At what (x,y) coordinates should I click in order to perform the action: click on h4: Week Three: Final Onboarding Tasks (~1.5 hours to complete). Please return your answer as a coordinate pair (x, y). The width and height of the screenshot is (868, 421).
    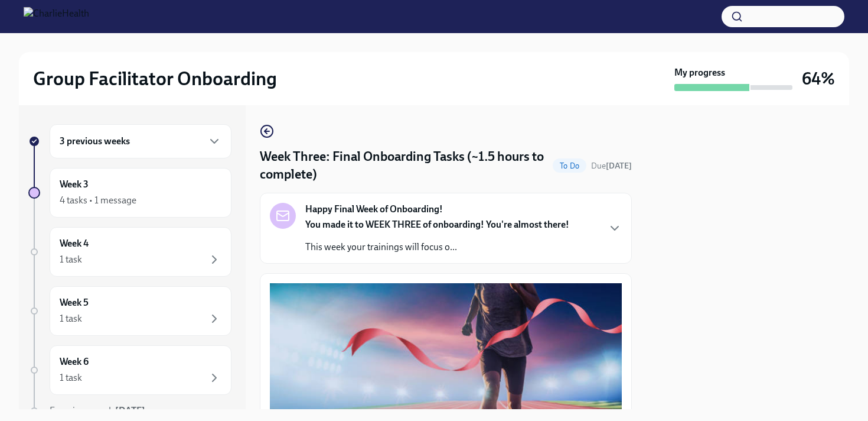
    Looking at the image, I should click on (404, 165).